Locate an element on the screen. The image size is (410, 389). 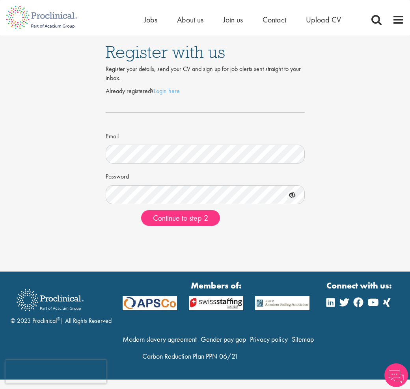
a: Gender pay gap is located at coordinates (223, 339).